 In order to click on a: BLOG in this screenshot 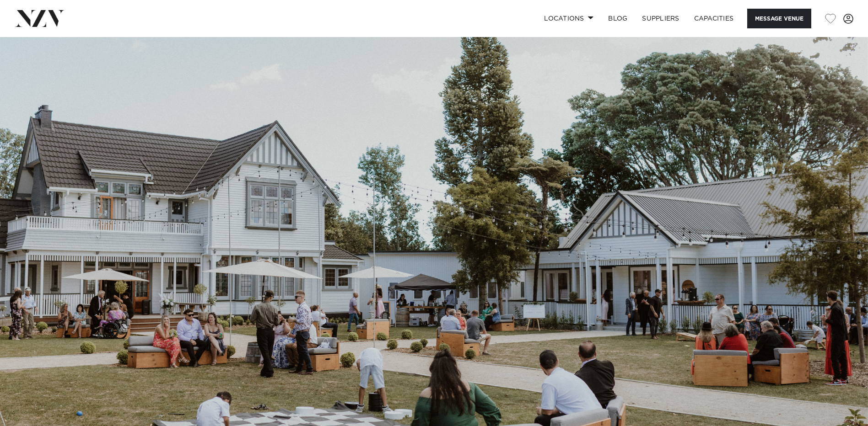, I will do `click(618, 18)`.